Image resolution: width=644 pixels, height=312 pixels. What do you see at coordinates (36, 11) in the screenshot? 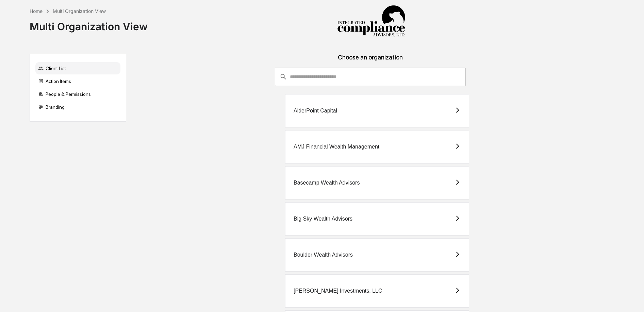
I see `div: Home` at bounding box center [36, 11].